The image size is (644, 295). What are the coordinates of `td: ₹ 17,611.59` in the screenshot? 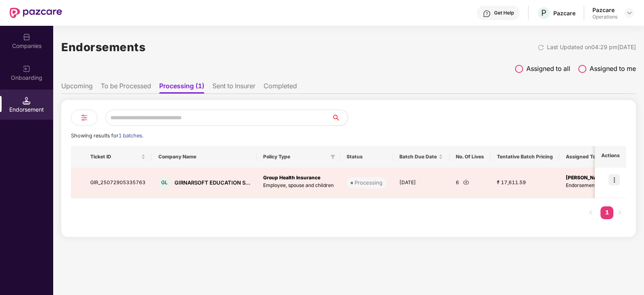 It's located at (525, 183).